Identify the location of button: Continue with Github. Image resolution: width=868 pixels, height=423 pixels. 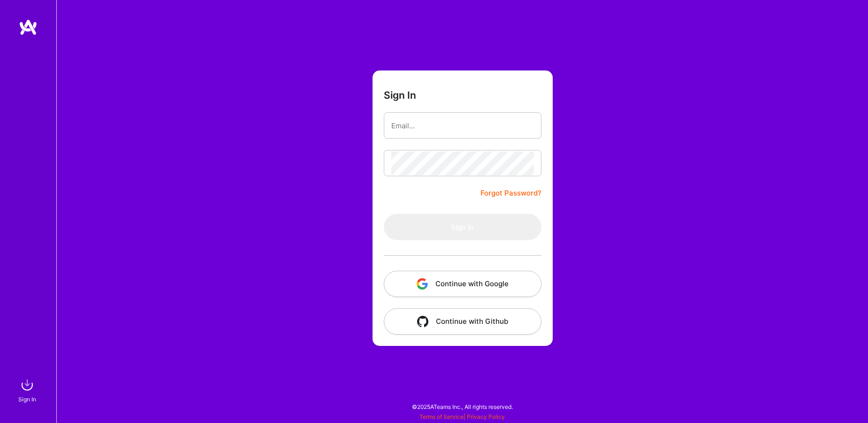
(463, 321).